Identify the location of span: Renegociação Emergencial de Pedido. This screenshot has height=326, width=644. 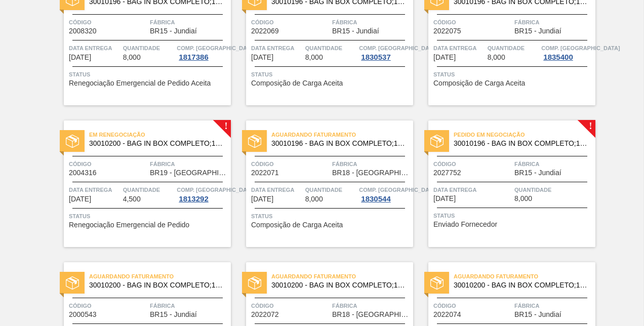
(129, 225).